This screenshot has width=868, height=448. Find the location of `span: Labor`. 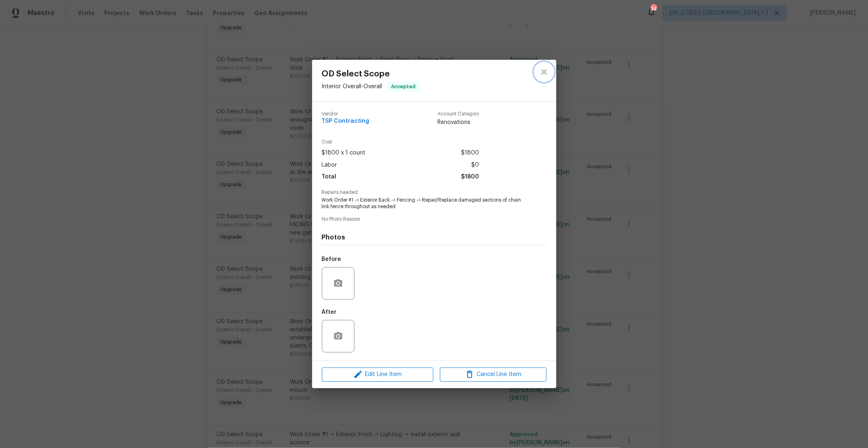

span: Labor is located at coordinates (330, 165).